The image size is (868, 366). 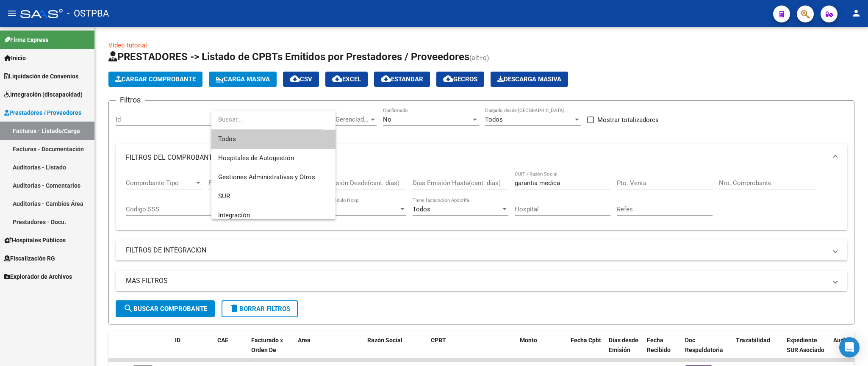 I want to click on input: dropdown search, so click(x=267, y=120).